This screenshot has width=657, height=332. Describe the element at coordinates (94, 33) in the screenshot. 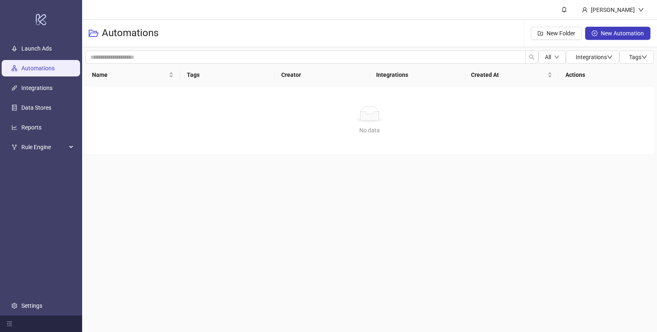

I see `span: folder-open` at that location.